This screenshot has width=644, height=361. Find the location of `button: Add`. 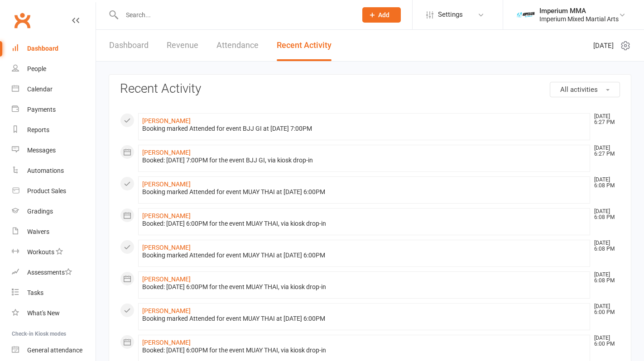

button: Add is located at coordinates (381, 15).